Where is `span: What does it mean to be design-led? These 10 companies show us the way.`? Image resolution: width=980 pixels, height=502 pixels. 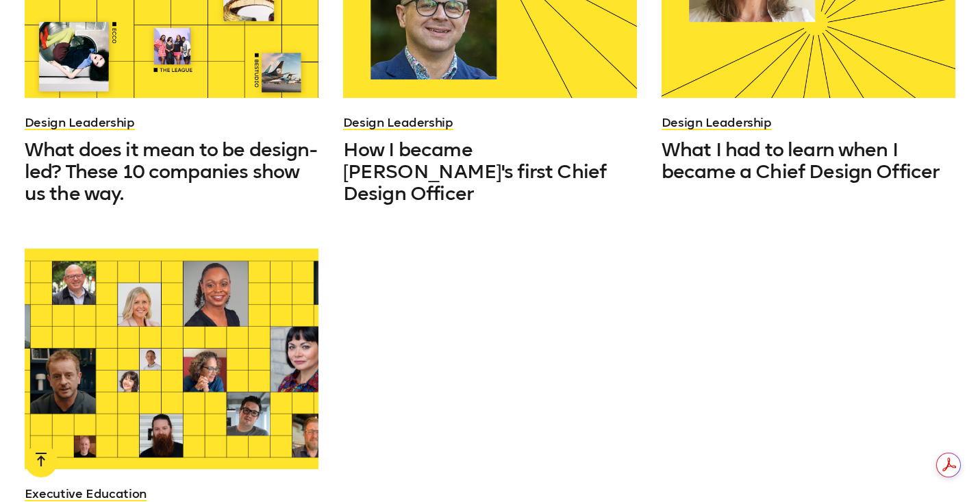 span: What does it mean to be design-led? These 10 companies show us the way. is located at coordinates (171, 171).